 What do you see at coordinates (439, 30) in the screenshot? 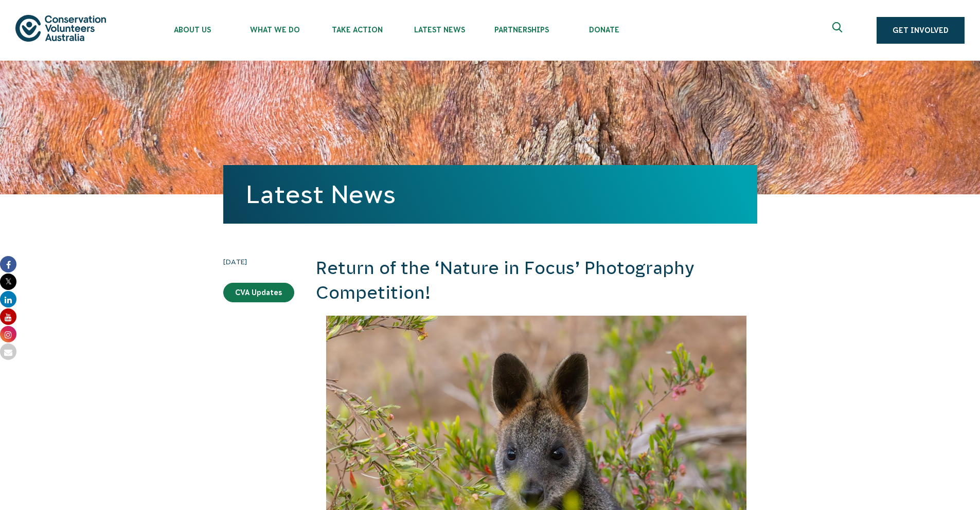
I see `span: Latest News` at bounding box center [439, 30].